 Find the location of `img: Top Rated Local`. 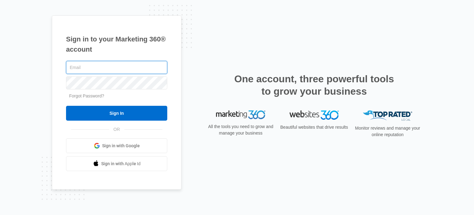

img: Top Rated Local is located at coordinates (388, 115).